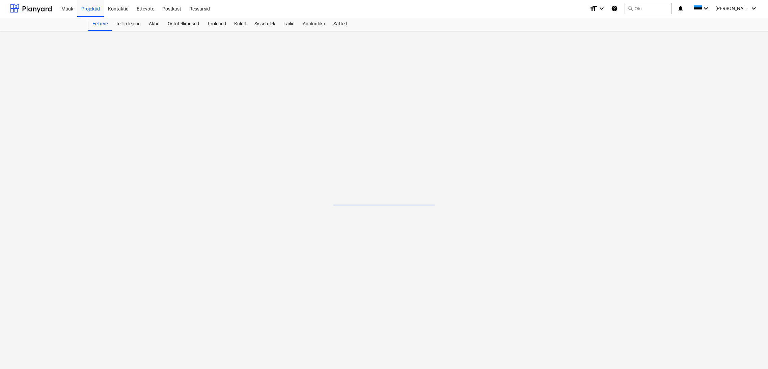 This screenshot has width=768, height=369. What do you see at coordinates (100, 24) in the screenshot?
I see `a: Eelarve` at bounding box center [100, 24].